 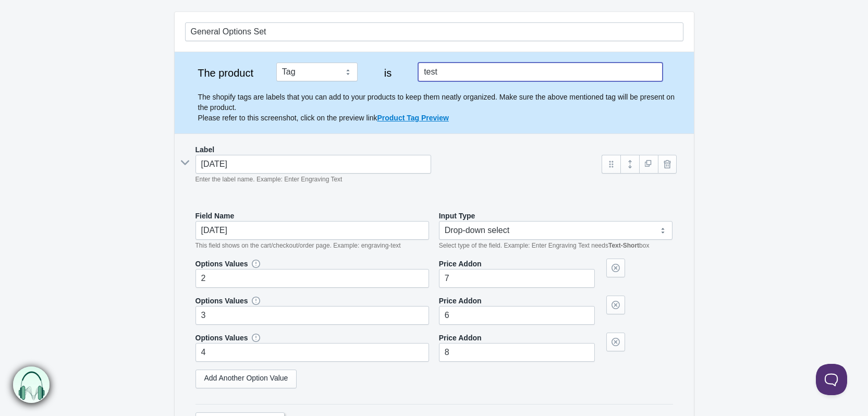 I want to click on em: Enter the label name. Example: Enter Engraving Text, so click(x=269, y=179).